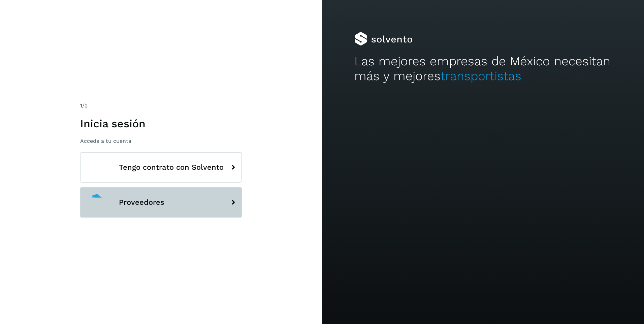  What do you see at coordinates (161, 123) in the screenshot?
I see `h1: Inicia sesión` at bounding box center [161, 123].